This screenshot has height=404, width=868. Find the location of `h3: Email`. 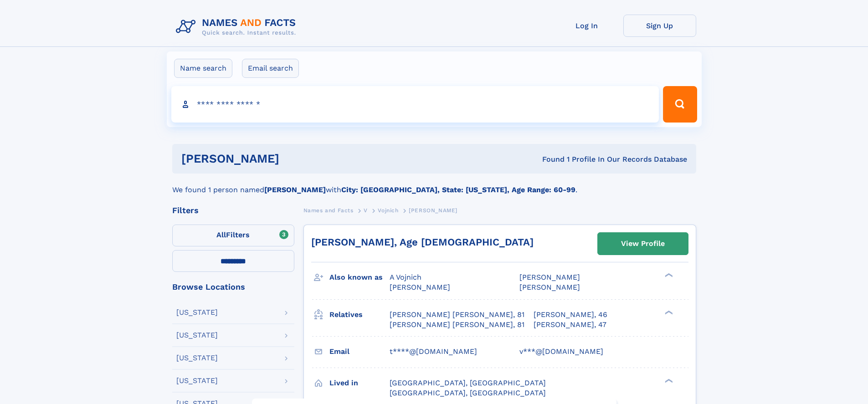

h3: Email is located at coordinates (360, 352).